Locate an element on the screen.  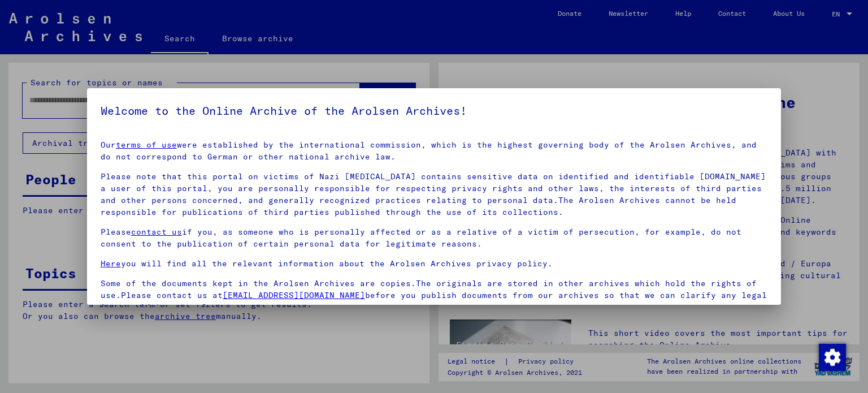
a: contact us is located at coordinates (157, 231).